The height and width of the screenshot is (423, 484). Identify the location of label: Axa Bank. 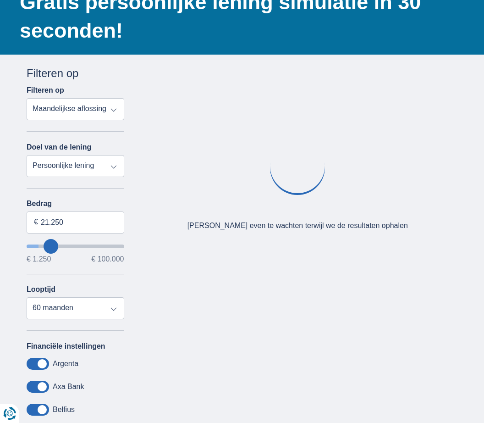
(68, 386).